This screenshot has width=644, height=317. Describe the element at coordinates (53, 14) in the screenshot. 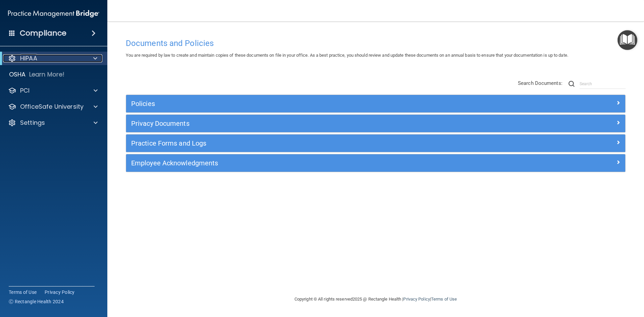

I see `img: PMB logo` at that location.